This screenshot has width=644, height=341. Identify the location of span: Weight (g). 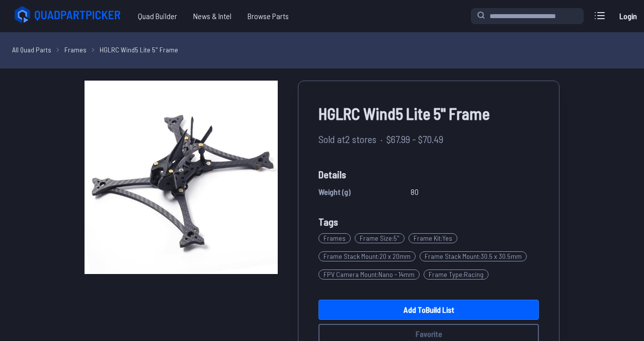
(334, 192).